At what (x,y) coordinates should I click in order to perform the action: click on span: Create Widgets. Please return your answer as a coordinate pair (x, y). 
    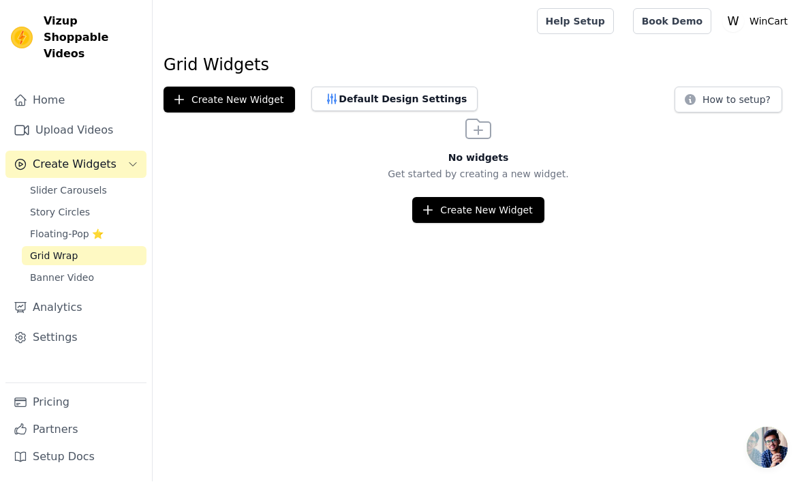
    Looking at the image, I should click on (74, 165).